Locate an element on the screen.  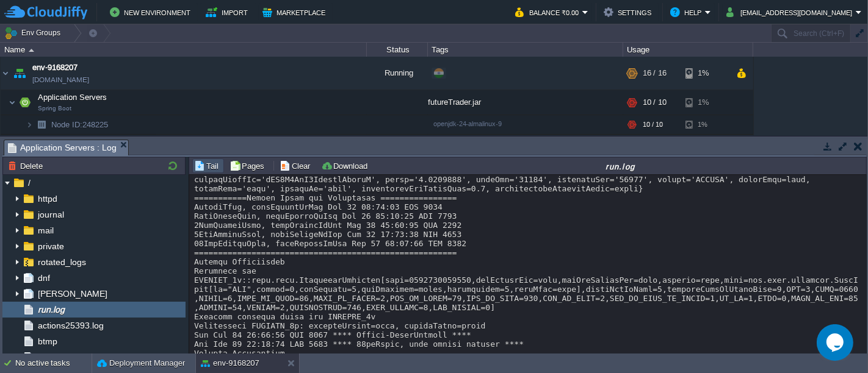
span: 248225 is located at coordinates (80, 124).